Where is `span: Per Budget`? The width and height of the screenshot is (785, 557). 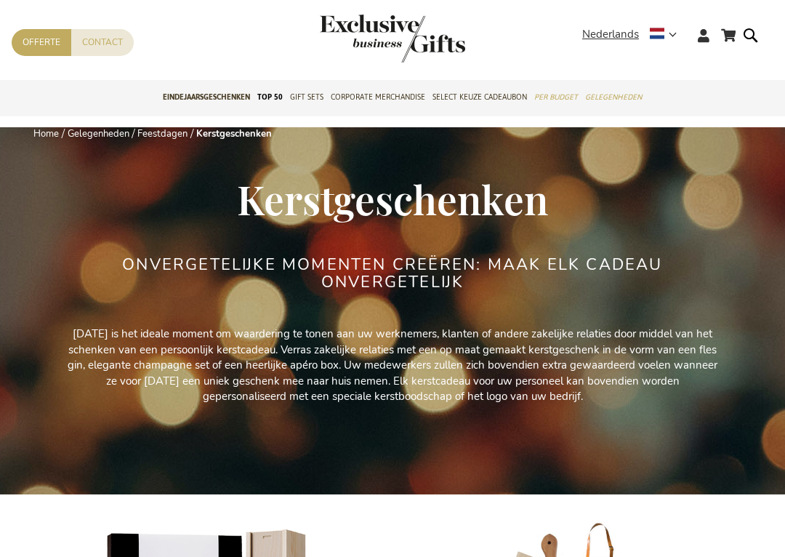
span: Per Budget is located at coordinates (556, 97).